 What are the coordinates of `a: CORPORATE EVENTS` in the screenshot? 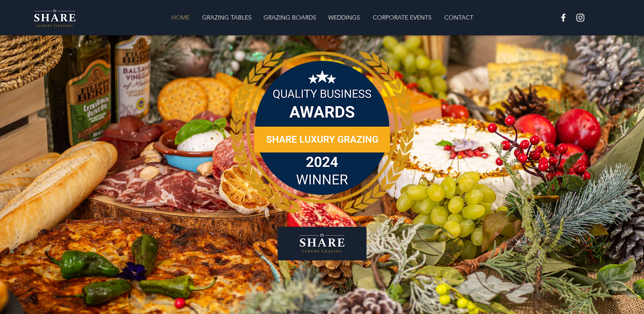 It's located at (402, 18).